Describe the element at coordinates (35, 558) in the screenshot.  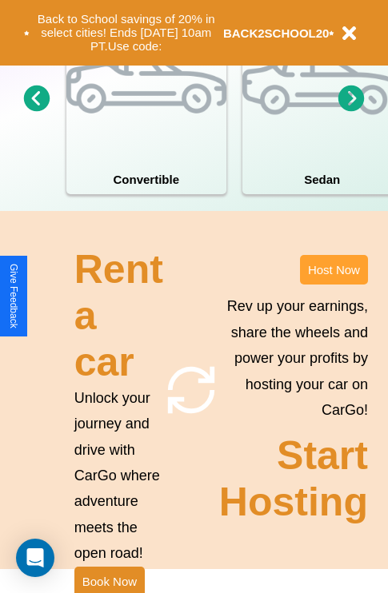
I see `div: Open Intercom Messenger` at that location.